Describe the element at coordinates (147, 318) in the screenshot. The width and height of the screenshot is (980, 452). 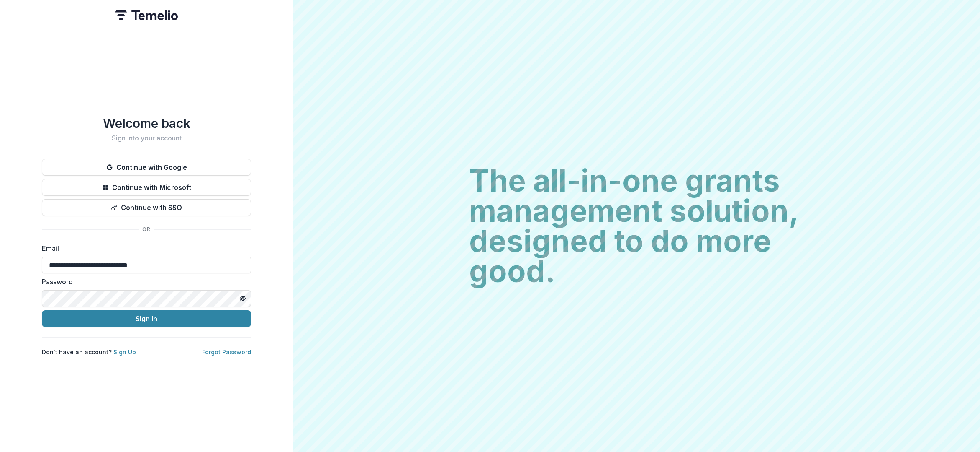
I see `button: Sign In` at that location.